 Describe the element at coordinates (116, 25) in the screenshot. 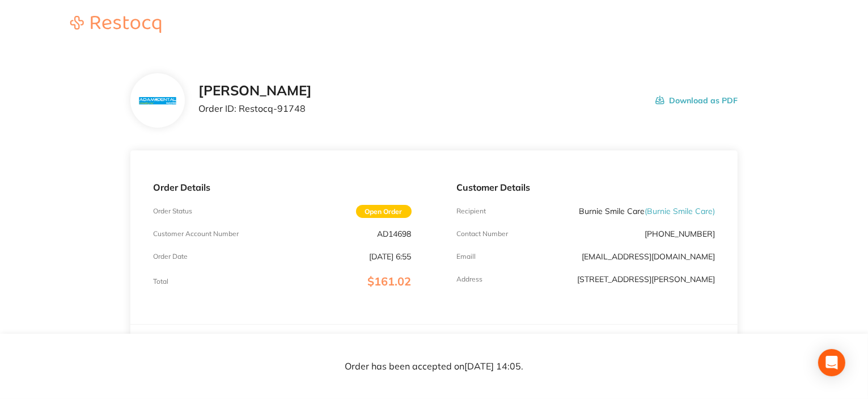

I see `img: Restocq logo` at that location.